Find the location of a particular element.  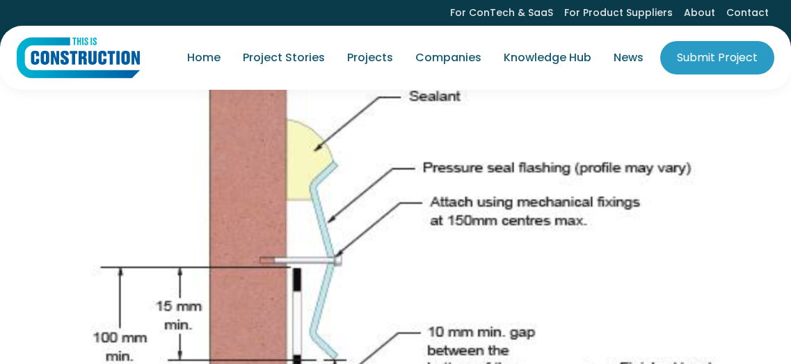

a: Home is located at coordinates (204, 58).